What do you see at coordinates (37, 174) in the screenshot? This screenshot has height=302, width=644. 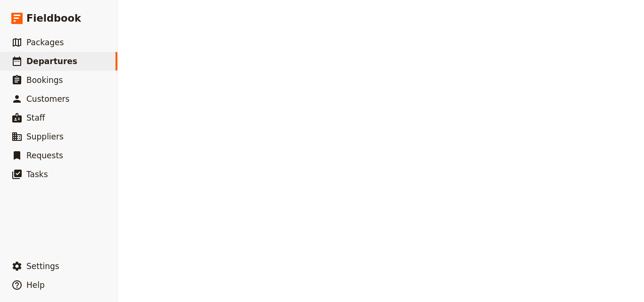 I see `span: Tasks` at bounding box center [37, 174].